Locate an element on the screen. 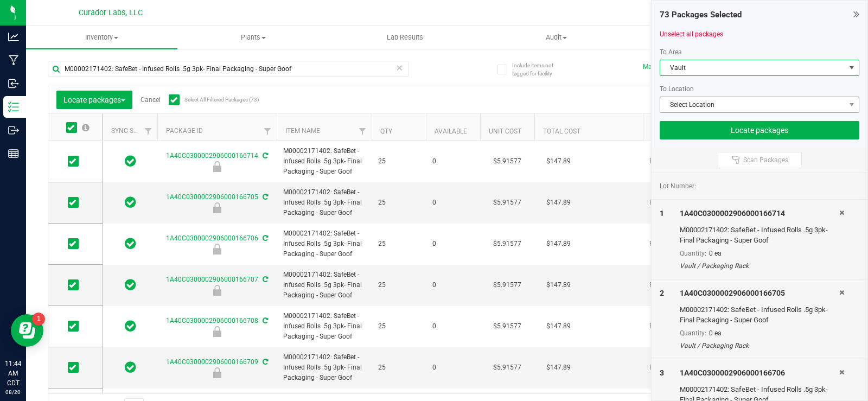 The height and width of the screenshot is (401, 868). a: Total Cost is located at coordinates (562, 131).